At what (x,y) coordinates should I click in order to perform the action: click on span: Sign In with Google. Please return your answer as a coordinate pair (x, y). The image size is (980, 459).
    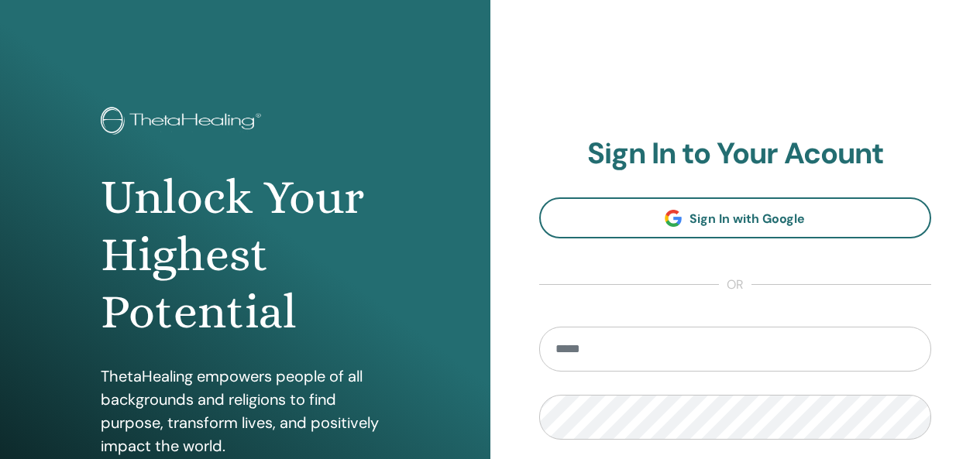
    Looking at the image, I should click on (746, 219).